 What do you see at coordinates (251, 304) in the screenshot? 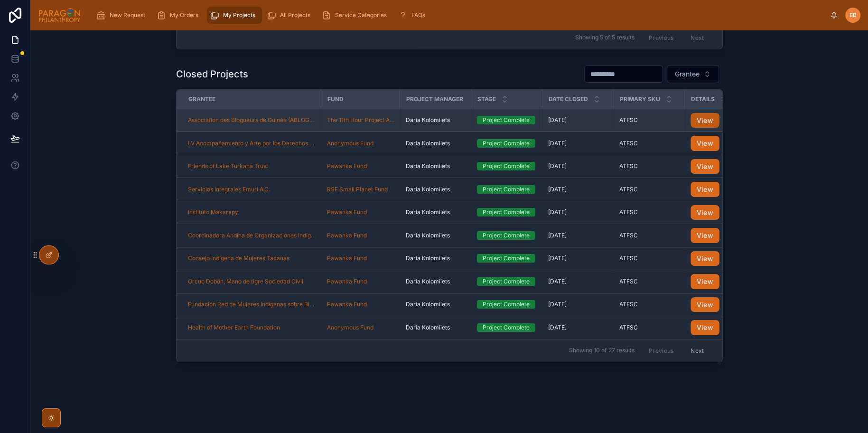
I see `span: Fundación Red de Mujeres Indígenas sobre Biodiversidad` at bounding box center [251, 304].